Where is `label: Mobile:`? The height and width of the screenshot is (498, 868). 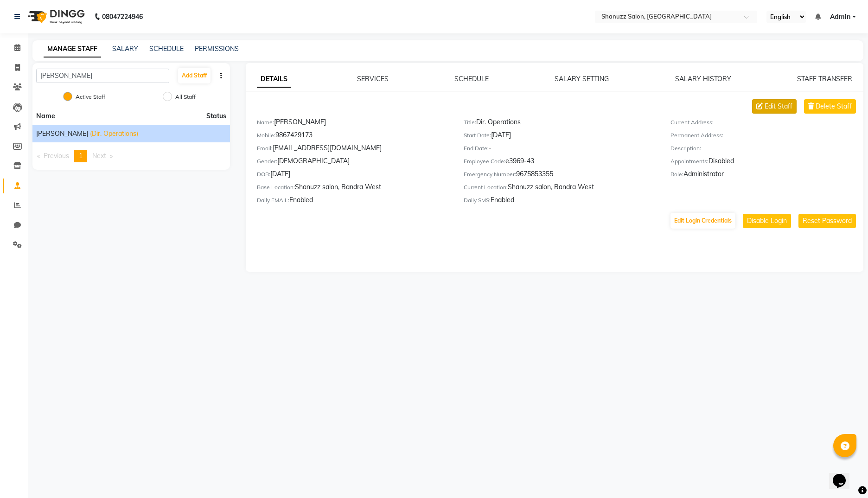
label: Mobile: is located at coordinates (266, 135).